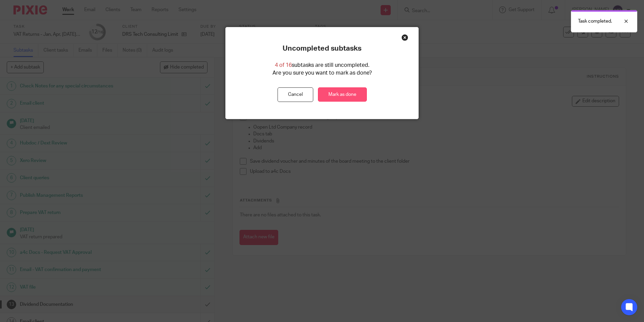  I want to click on p: Uncompleted subtasks, so click(322, 49).